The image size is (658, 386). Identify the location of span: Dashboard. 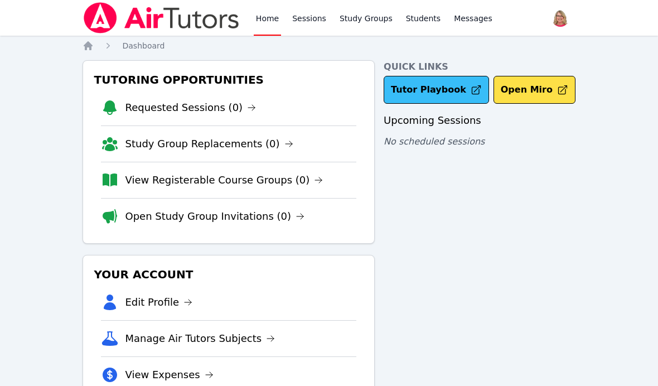
(144, 46).